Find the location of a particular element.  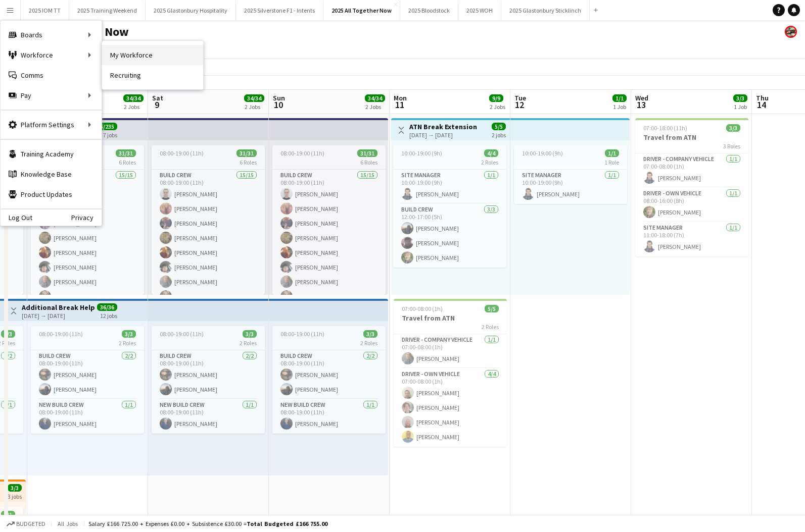

button: 2025 All Together Now is located at coordinates (362, 10).